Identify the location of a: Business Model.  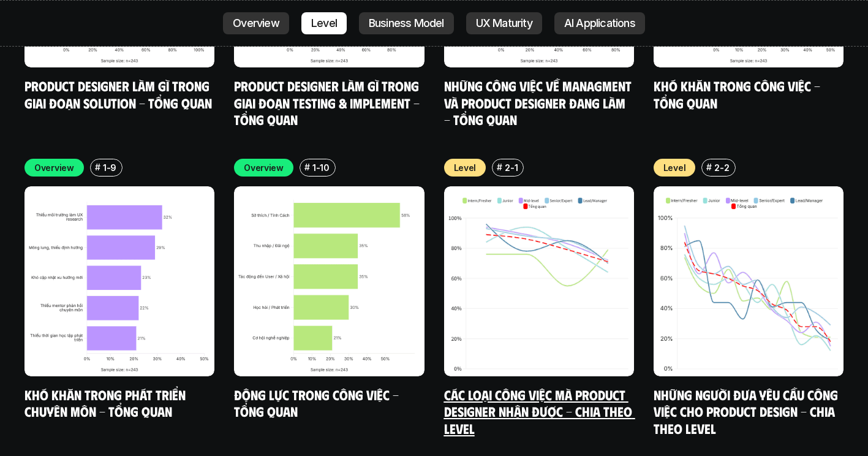
(406, 23).